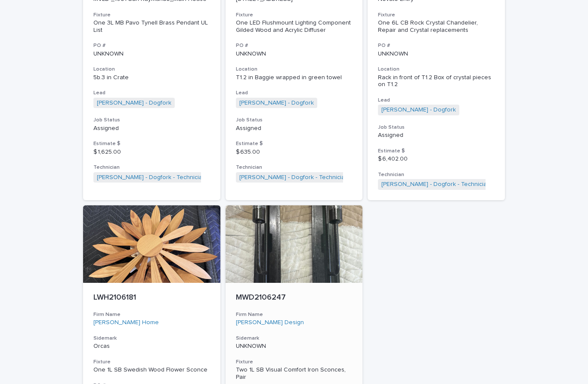  Describe the element at coordinates (151, 346) in the screenshot. I see `p: Orcas` at that location.